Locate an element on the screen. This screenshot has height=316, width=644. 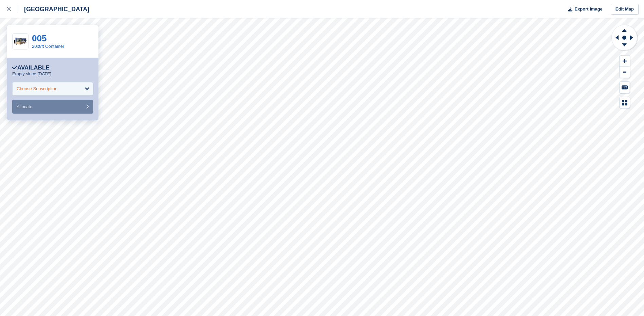
button: Export Image is located at coordinates (583, 9).